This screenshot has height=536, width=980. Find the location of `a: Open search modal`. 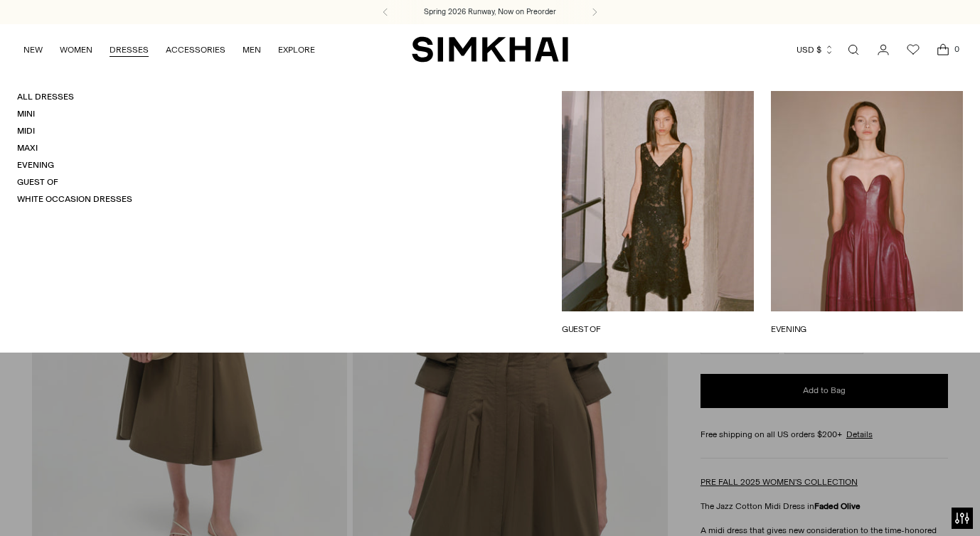

a: Open search modal is located at coordinates (853, 49).